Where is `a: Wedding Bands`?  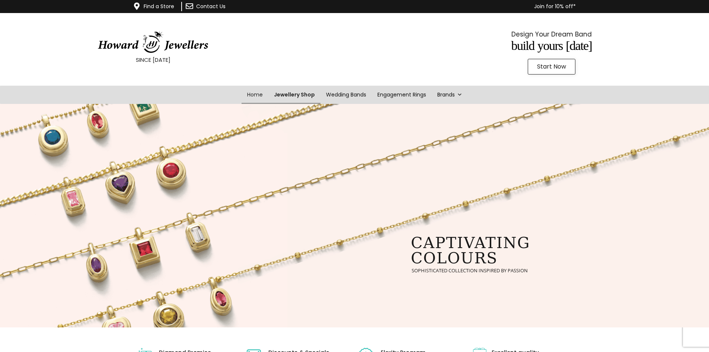 a: Wedding Bands is located at coordinates (346, 95).